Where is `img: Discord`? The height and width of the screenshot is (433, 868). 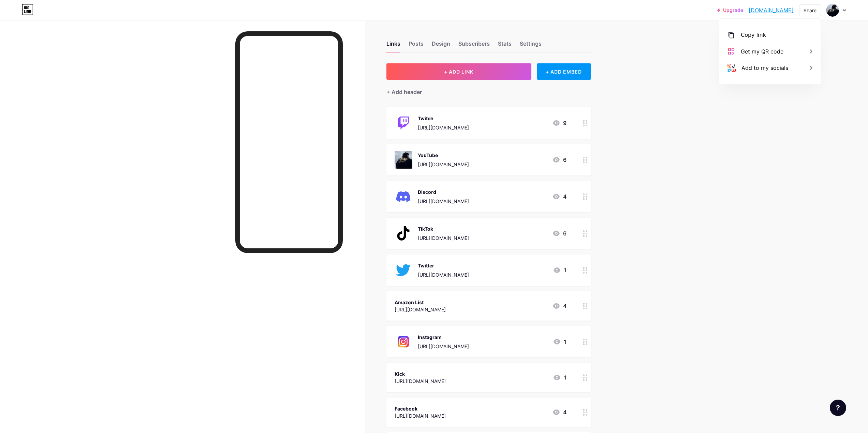 img: Discord is located at coordinates (404, 196).